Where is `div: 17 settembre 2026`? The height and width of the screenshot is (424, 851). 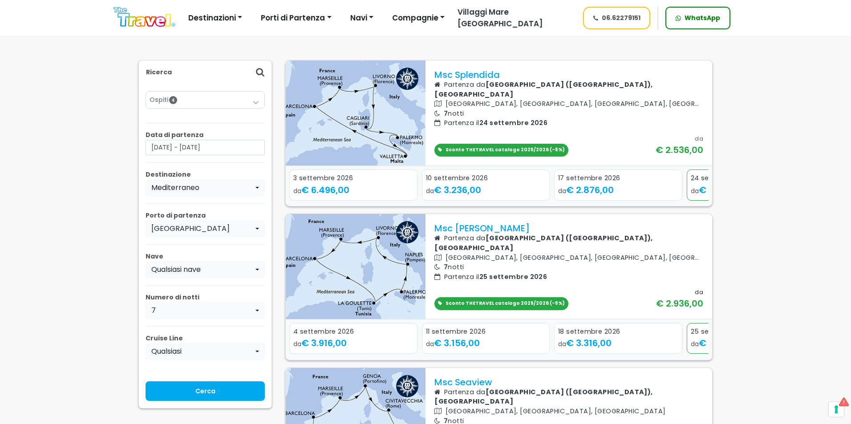 div: 17 settembre 2026 is located at coordinates (618, 178).